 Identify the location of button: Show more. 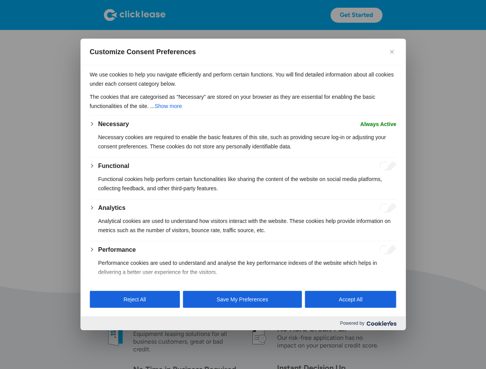
(168, 106).